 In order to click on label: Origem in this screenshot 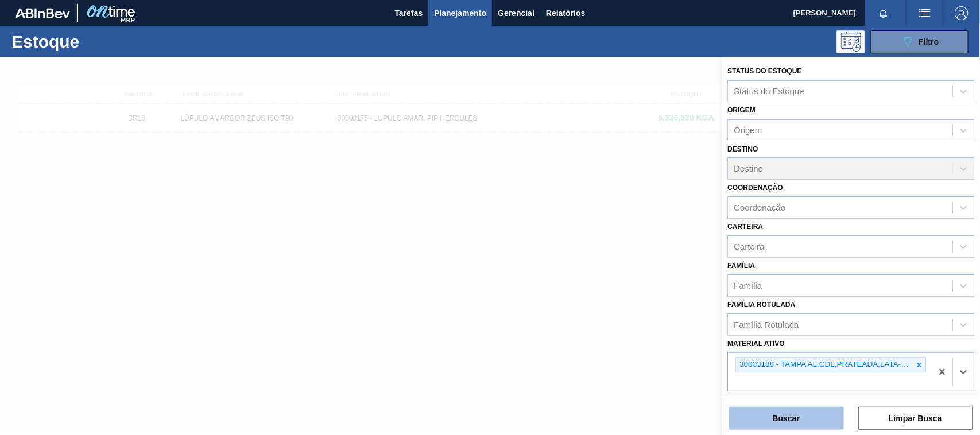, I will do `click(741, 110)`.